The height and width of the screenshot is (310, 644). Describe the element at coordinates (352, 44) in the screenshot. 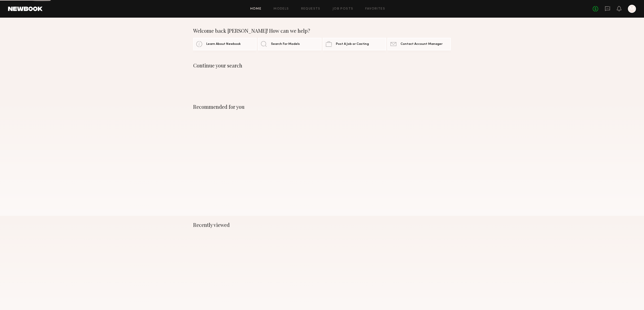

I see `span: Post A Job or Casting` at that location.